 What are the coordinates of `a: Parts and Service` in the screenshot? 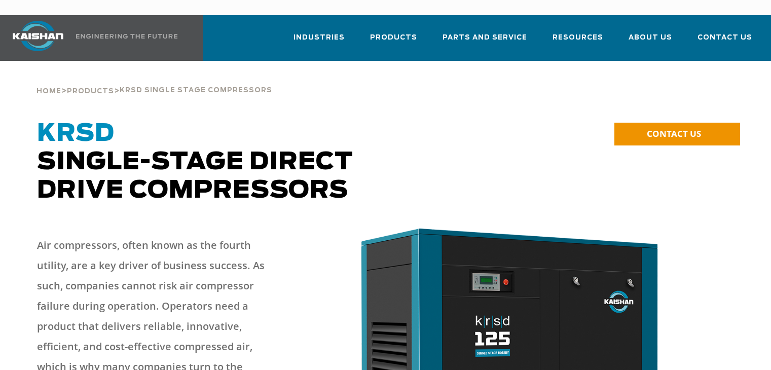 It's located at (485, 42).